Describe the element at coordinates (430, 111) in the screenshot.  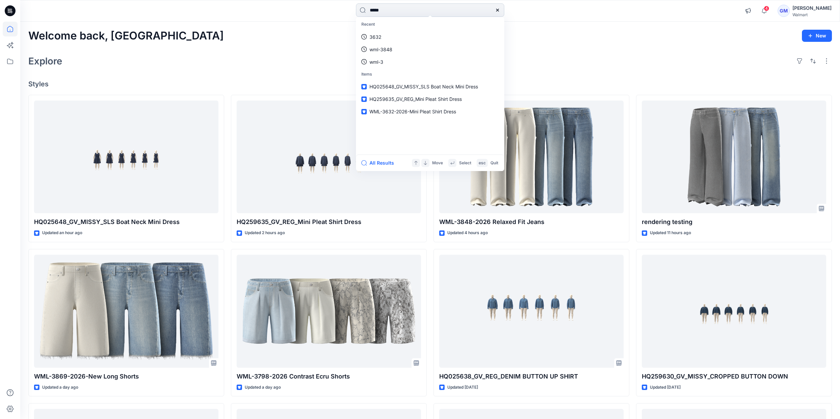
I see `a: WML-3632-2026-Mini Pleat Shirt Dress` at that location.